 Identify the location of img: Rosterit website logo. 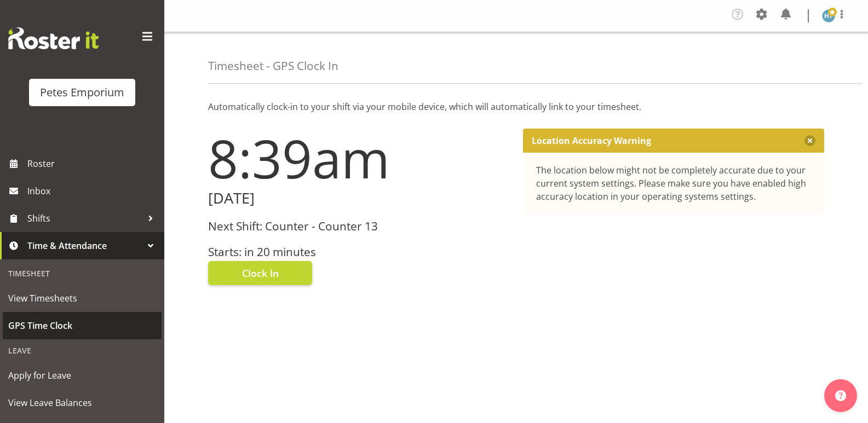
(53, 38).